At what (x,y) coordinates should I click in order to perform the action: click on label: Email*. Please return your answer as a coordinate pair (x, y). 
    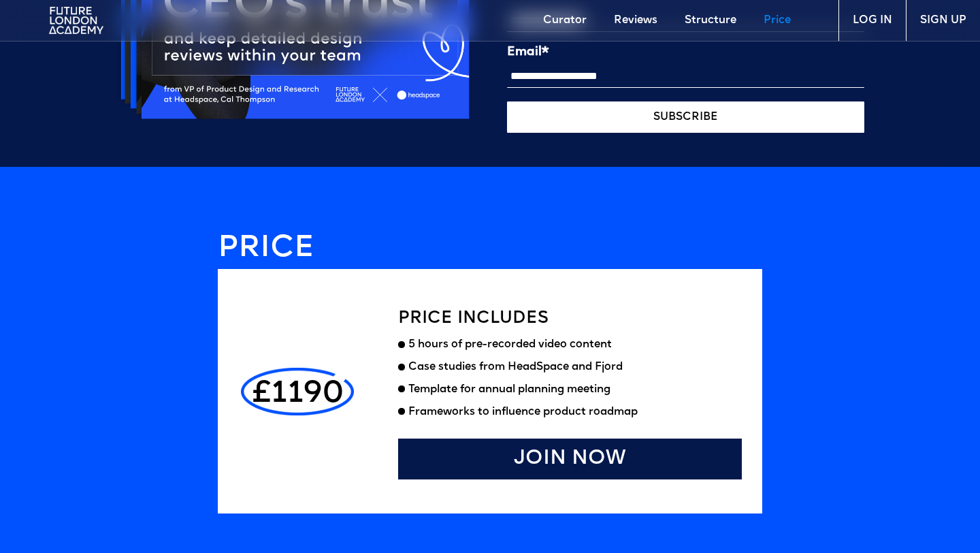
    Looking at the image, I should click on (686, 52).